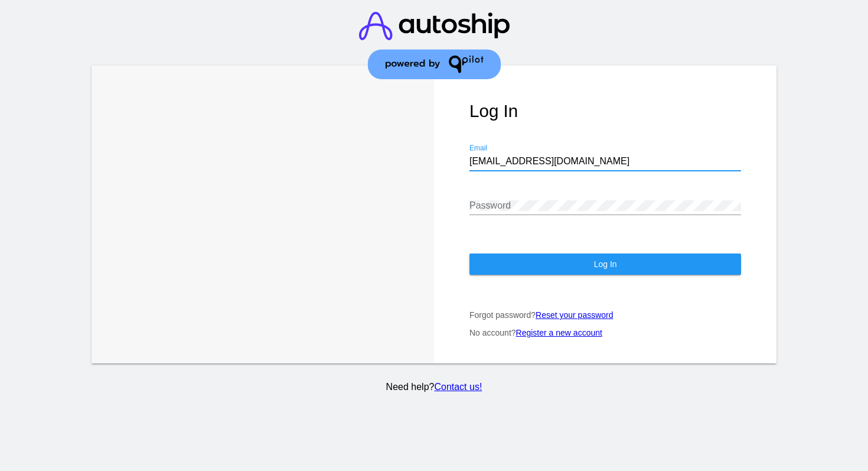  What do you see at coordinates (605, 264) in the screenshot?
I see `span: Log In` at bounding box center [605, 264].